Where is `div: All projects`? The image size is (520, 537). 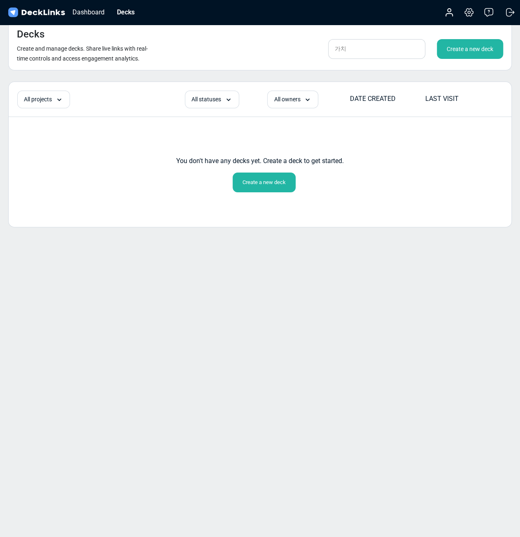
div: All projects is located at coordinates (44, 99).